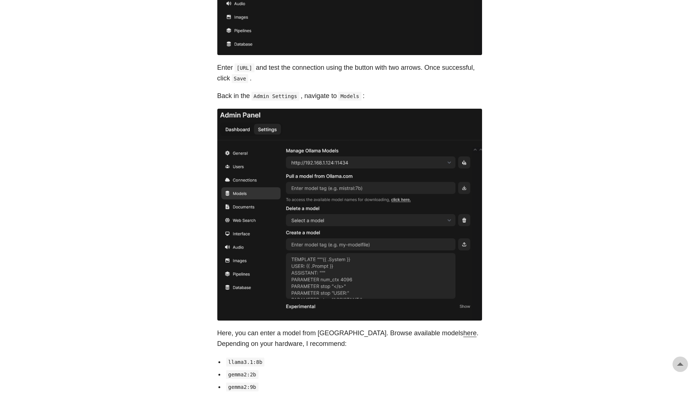 The image size is (699, 394). Describe the element at coordinates (470, 333) in the screenshot. I see `a: here` at that location.